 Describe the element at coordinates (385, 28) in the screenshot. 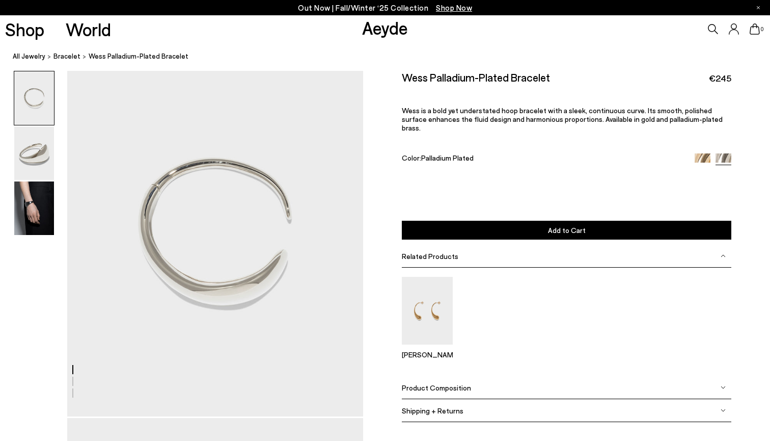

I see `a: Aeyde` at that location.